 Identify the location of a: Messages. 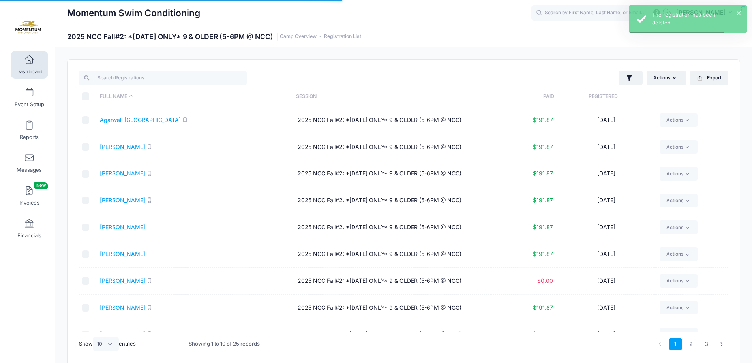
(29, 163).